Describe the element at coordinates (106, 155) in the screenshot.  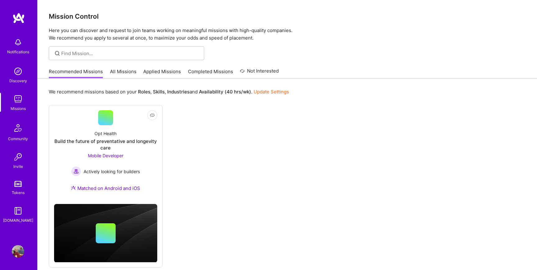
I see `span: Mobile Developer` at that location.